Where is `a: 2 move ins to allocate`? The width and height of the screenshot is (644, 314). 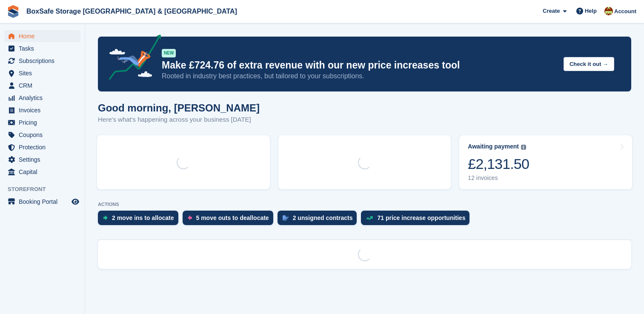 a: 2 move ins to allocate is located at coordinates (140, 220).